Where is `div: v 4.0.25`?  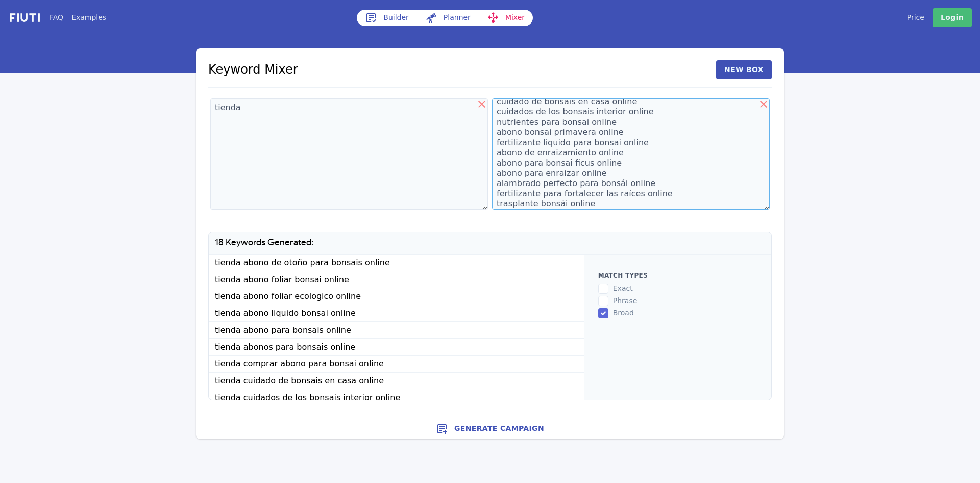
div: v 4.0.25 is located at coordinates (40, 20).